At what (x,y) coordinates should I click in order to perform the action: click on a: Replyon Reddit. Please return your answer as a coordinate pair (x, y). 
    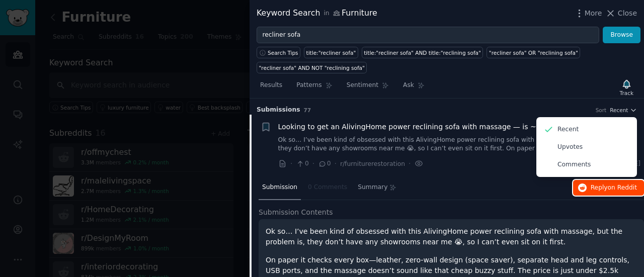
    Looking at the image, I should click on (608, 188).